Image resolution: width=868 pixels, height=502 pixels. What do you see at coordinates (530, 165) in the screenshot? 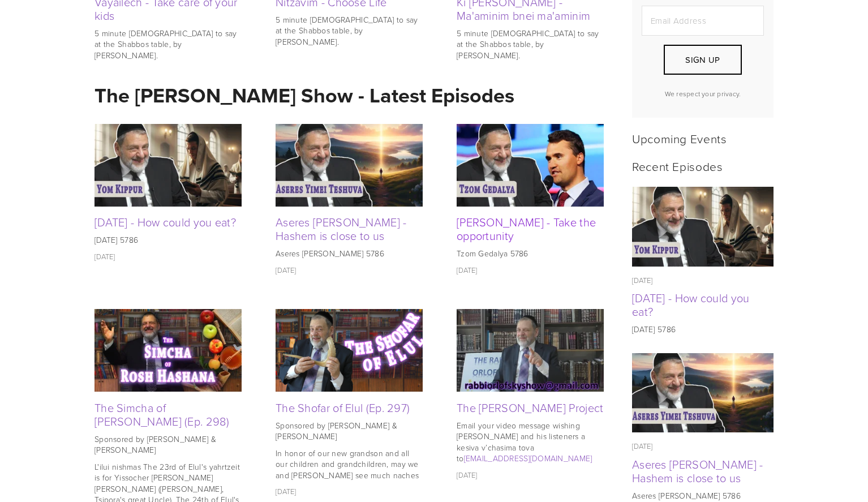
I see `img: Tzom Gedalya - Take the opportunity` at bounding box center [530, 165].